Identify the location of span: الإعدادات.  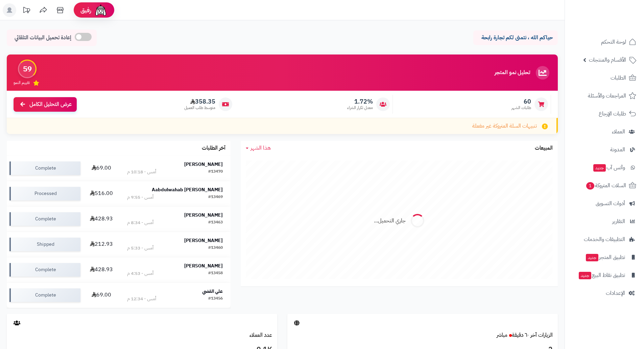
(615, 293).